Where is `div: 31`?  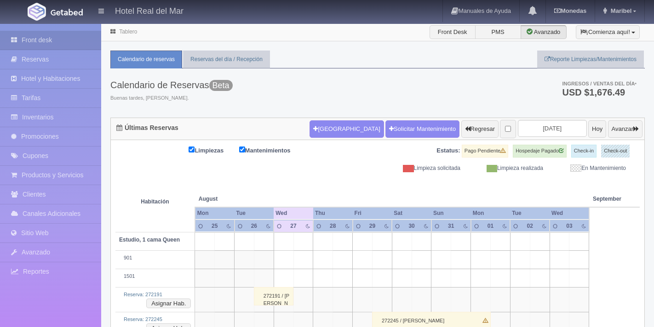 div: 31 is located at coordinates (451, 226).